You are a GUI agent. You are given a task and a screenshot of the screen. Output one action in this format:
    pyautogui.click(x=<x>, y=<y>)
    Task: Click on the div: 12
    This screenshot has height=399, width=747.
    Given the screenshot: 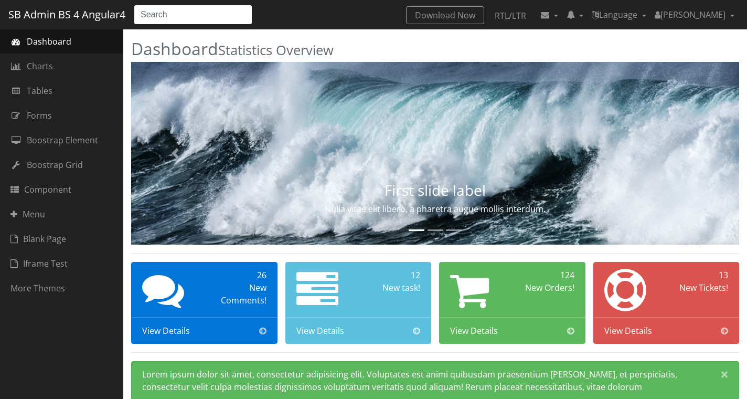 What is the action you would take?
    pyautogui.click(x=391, y=275)
    